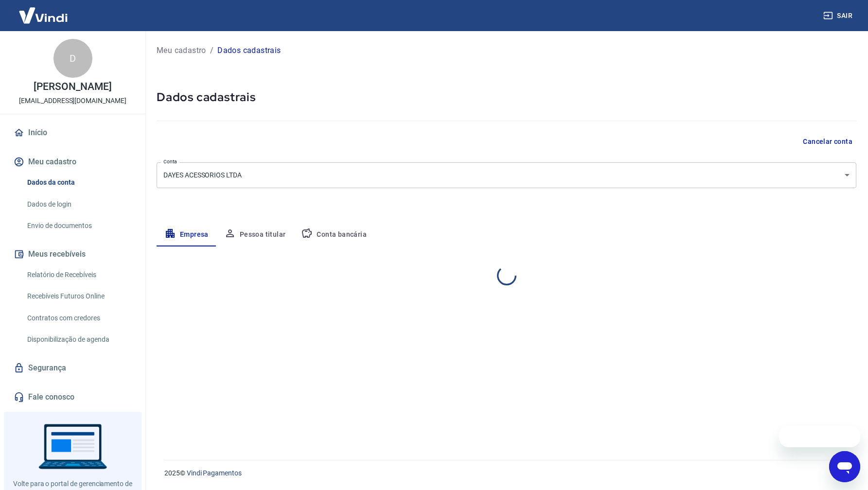  Describe the element at coordinates (78, 274) in the screenshot. I see `a: Relatório de Recebíveis` at that location.